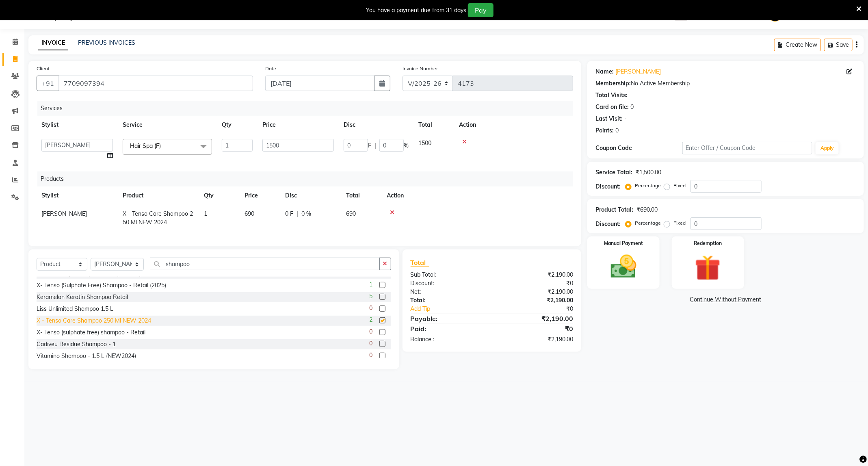 The height and width of the screenshot is (466, 868). What do you see at coordinates (420, 69) in the screenshot?
I see `label: Invoice Number` at bounding box center [420, 69].